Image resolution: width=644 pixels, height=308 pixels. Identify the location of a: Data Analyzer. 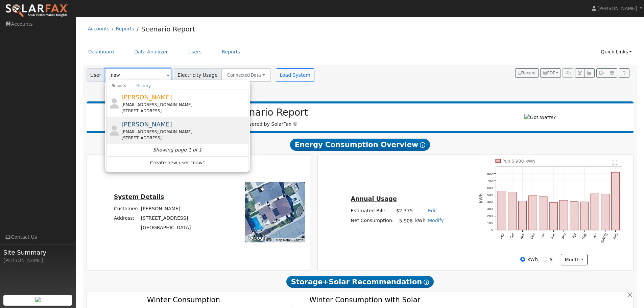
(151, 52).